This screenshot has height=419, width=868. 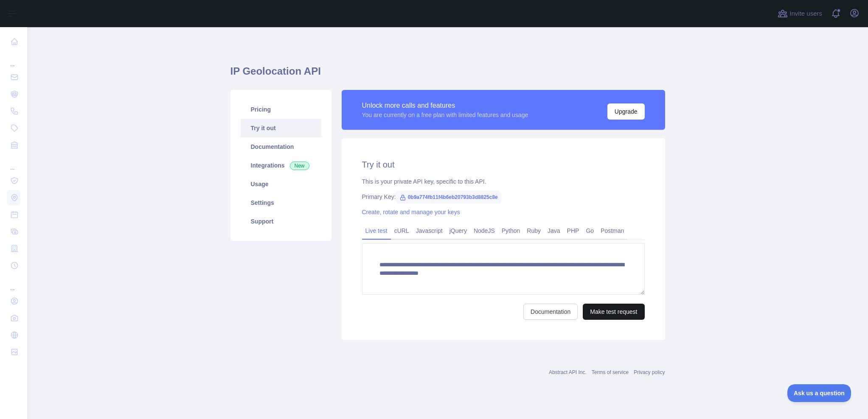 I want to click on button: Upgrade, so click(x=626, y=112).